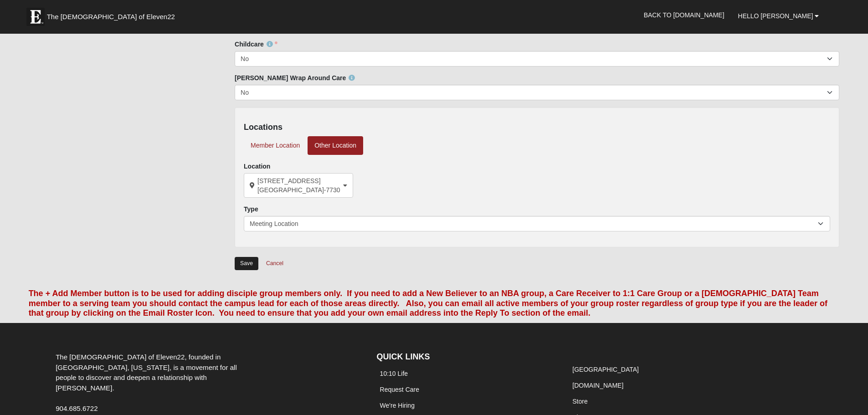  I want to click on label: Childcare, so click(256, 44).